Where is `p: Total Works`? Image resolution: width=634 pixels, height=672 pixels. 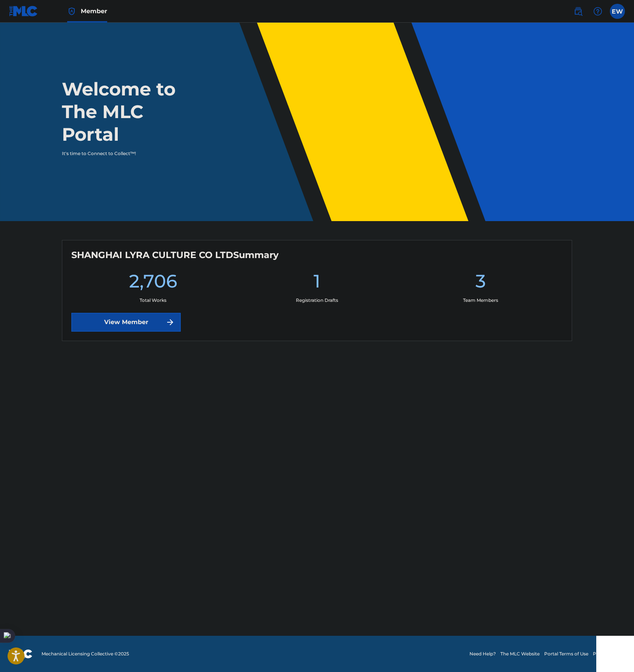
p: Total Works is located at coordinates (153, 300).